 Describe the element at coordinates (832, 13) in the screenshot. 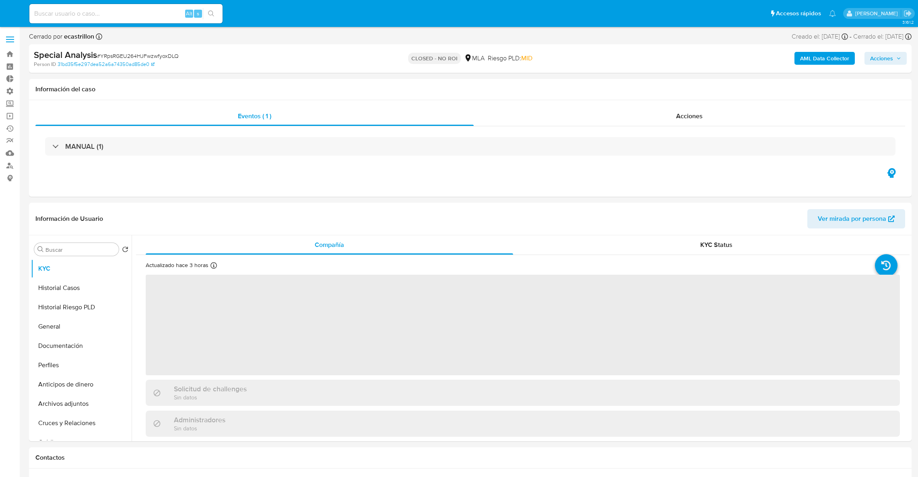

I see `a: Notificaciones` at that location.